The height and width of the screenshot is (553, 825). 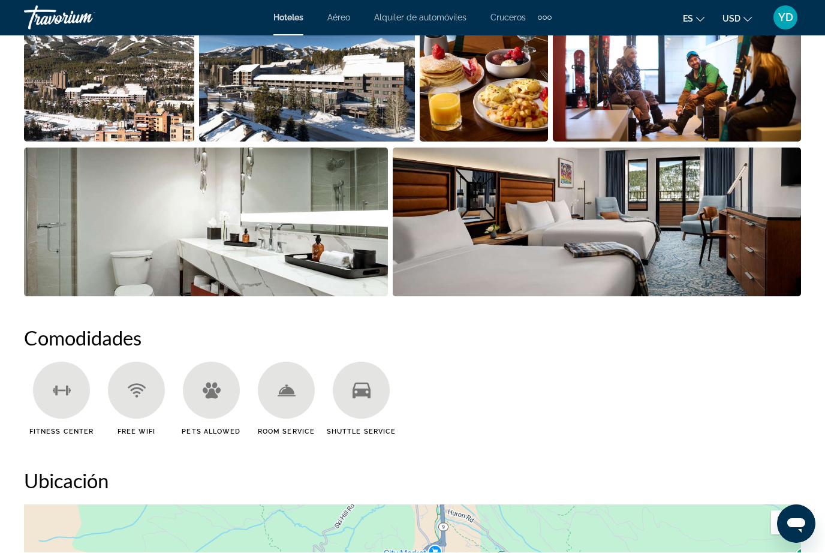 What do you see at coordinates (688, 19) in the screenshot?
I see `span: es` at bounding box center [688, 19].